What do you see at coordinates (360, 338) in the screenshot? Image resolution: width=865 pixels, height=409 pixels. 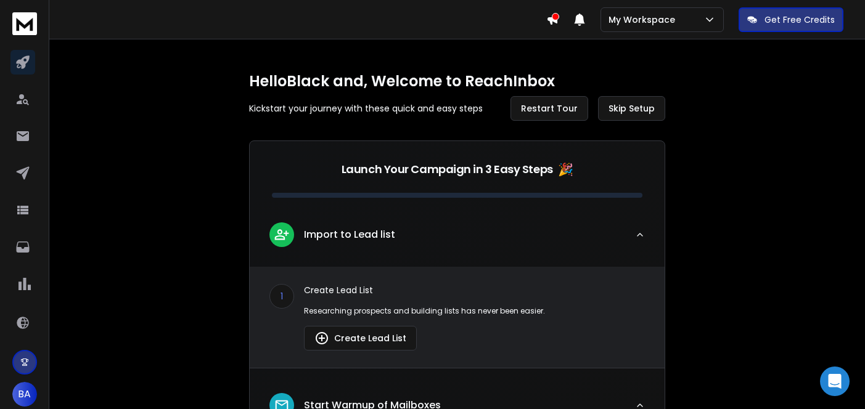 I see `button: Create Lead List` at bounding box center [360, 338].